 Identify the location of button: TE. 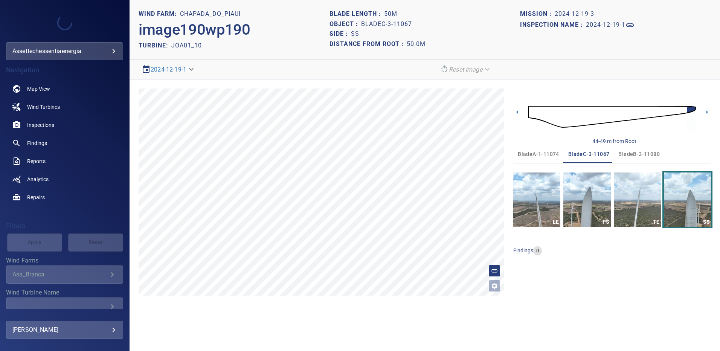
(637, 200).